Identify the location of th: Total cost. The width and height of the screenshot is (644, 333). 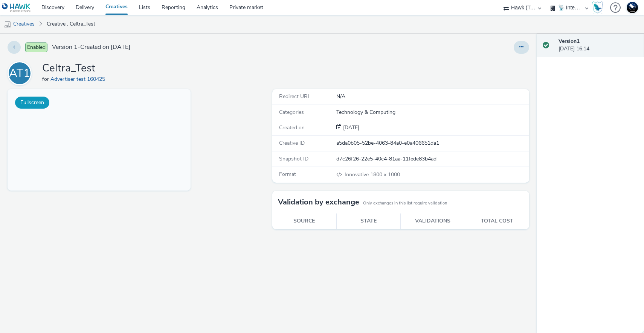
(497, 221).